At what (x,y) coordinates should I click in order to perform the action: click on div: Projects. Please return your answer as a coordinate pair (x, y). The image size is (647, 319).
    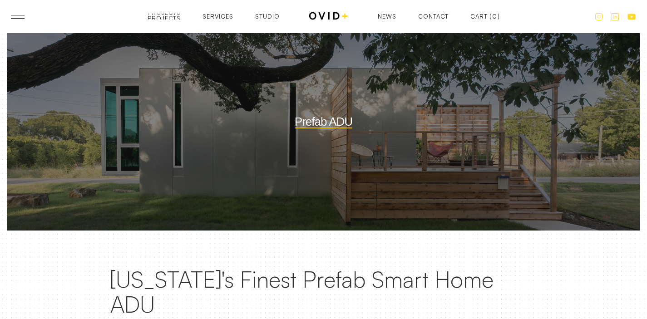
    Looking at the image, I should click on (164, 18).